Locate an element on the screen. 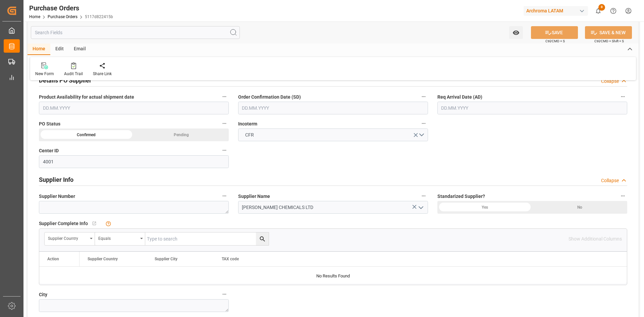 This screenshot has width=644, height=317. a: Purchase Orders is located at coordinates (62, 17).